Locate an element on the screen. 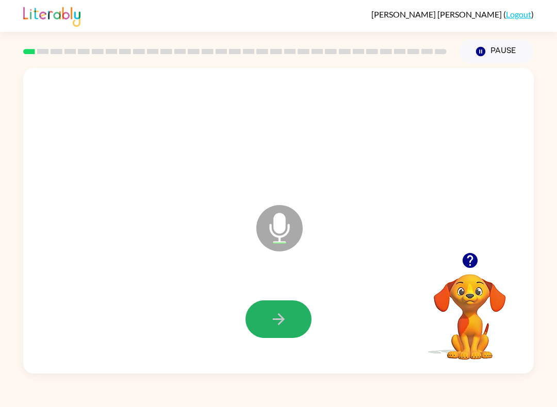 Image resolution: width=557 pixels, height=407 pixels. a: Logout is located at coordinates (518, 14).